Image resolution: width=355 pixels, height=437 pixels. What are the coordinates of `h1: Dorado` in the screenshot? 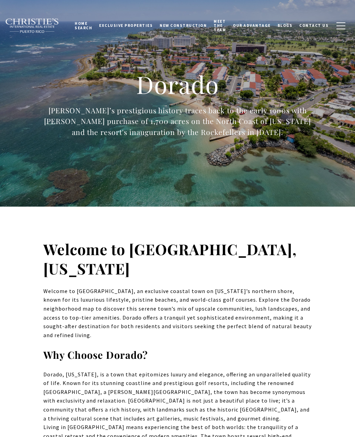 It's located at (178, 84).